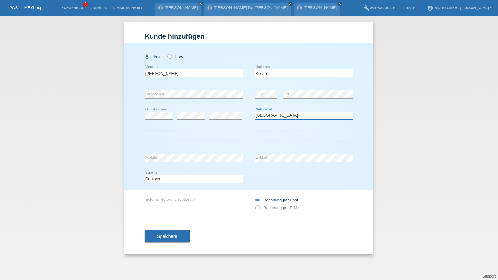  What do you see at coordinates (411, 8) in the screenshot?
I see `a: DE ▾` at bounding box center [411, 8].